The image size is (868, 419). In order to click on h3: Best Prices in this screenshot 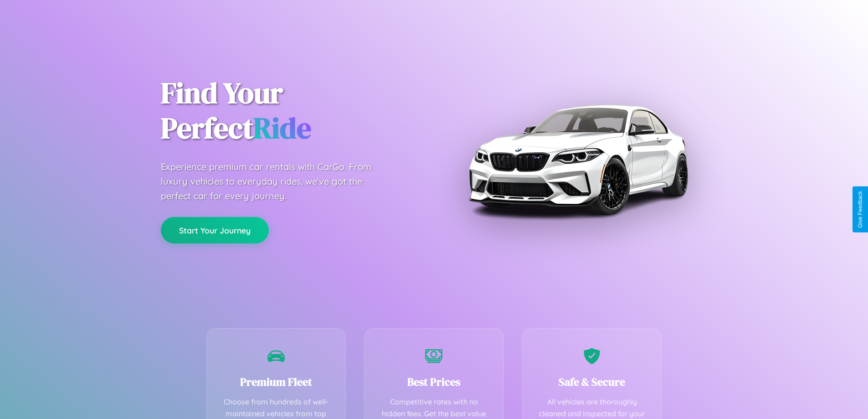, I will do `click(434, 382)`.